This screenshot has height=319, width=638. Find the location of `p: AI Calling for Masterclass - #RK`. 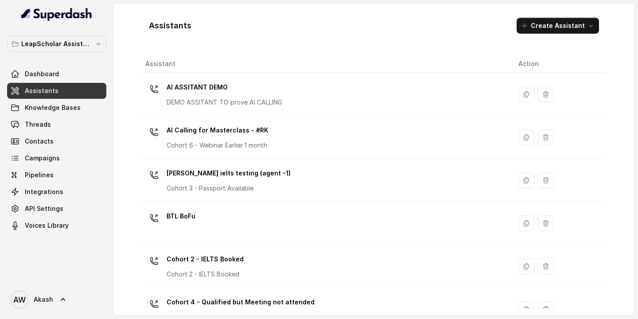

p: AI Calling for Masterclass - #RK is located at coordinates (217, 130).